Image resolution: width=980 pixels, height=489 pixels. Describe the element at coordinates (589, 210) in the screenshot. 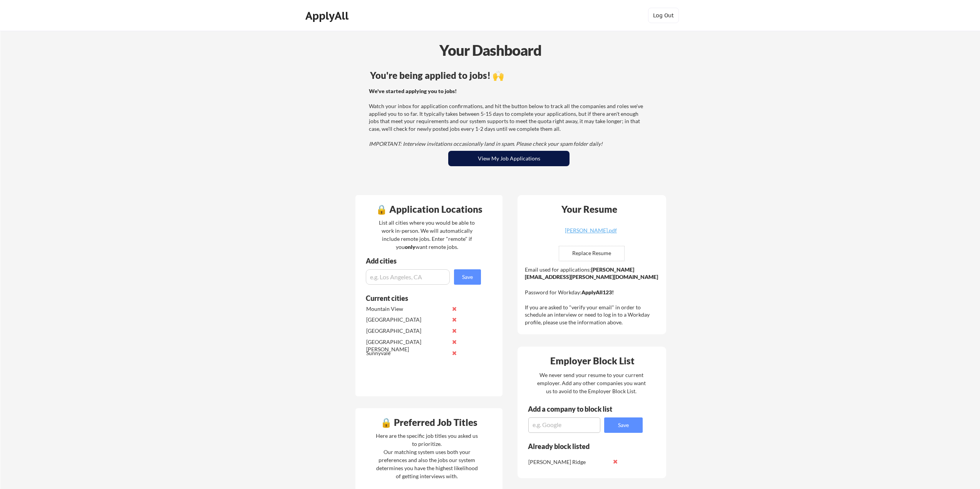

I see `div: Your Resume` at that location.